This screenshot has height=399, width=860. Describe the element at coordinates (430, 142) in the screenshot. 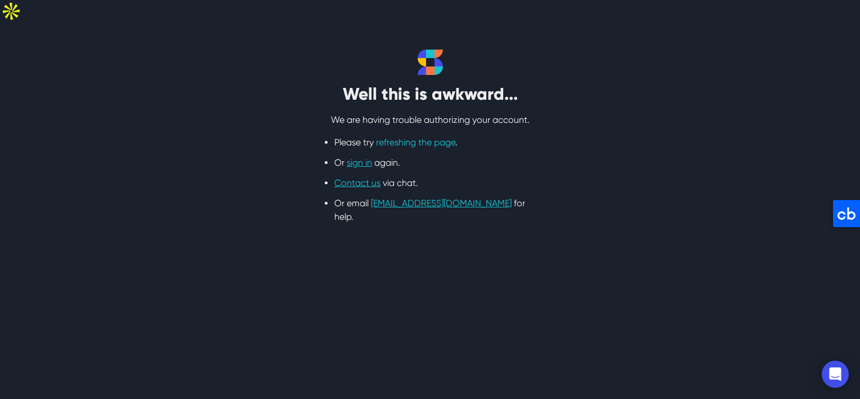

I see `li: Please try .` at that location.